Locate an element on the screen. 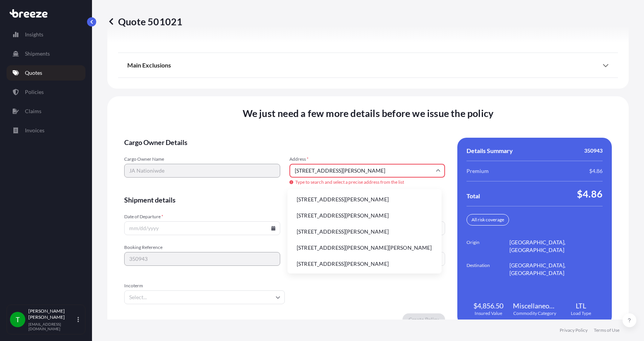 The width and height of the screenshot is (644, 341). span: Miscellaneous Manufactured Articles is located at coordinates (534, 305).